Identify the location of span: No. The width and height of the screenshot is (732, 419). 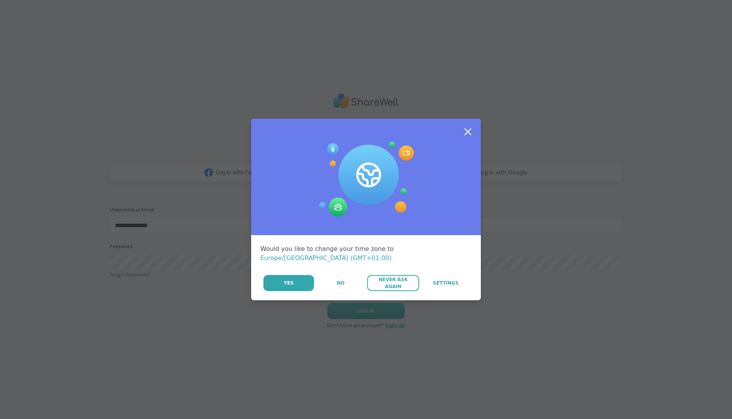
(341, 283).